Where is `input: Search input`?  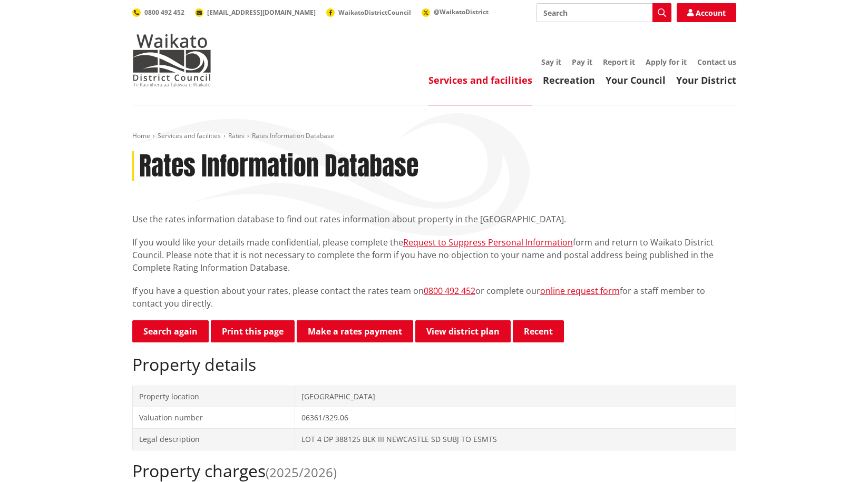
input: Search input is located at coordinates (604, 12).